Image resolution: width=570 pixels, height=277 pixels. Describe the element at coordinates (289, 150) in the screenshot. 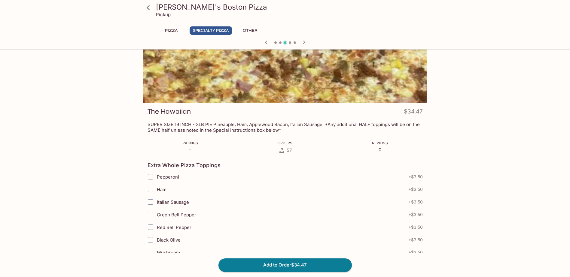

I see `span: 57` at that location.